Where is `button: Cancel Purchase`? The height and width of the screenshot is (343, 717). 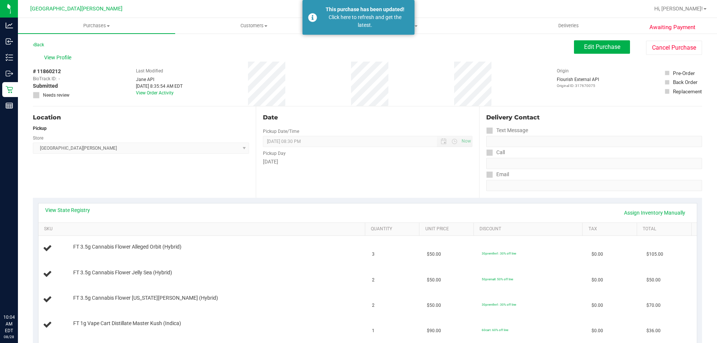 button: Cancel Purchase is located at coordinates (674, 48).